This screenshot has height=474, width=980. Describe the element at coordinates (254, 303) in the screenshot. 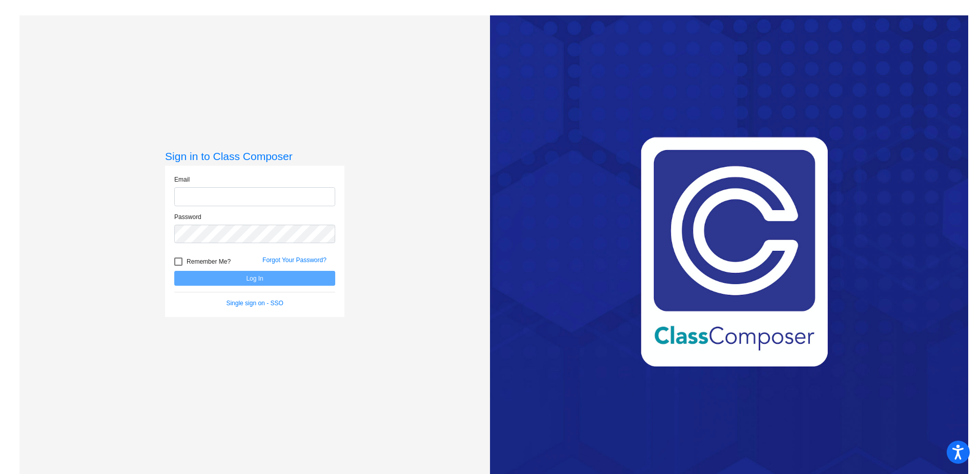

I see `a: Single sign on - SSO` at that location.